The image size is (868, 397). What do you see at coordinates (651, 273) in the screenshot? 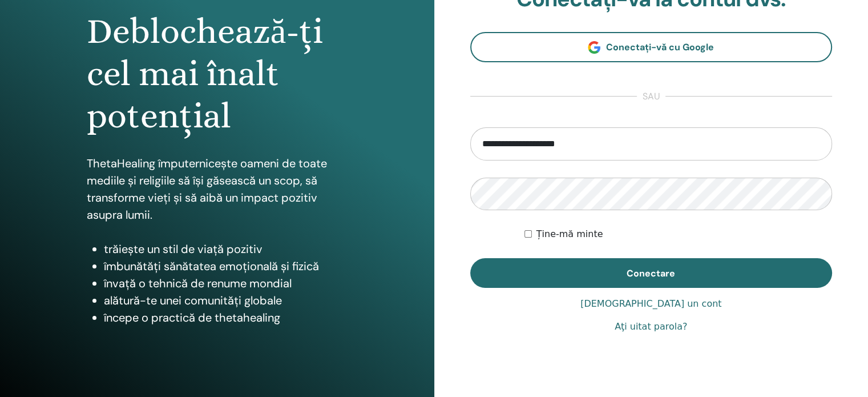
I see `button: Conectare` at bounding box center [651, 273].